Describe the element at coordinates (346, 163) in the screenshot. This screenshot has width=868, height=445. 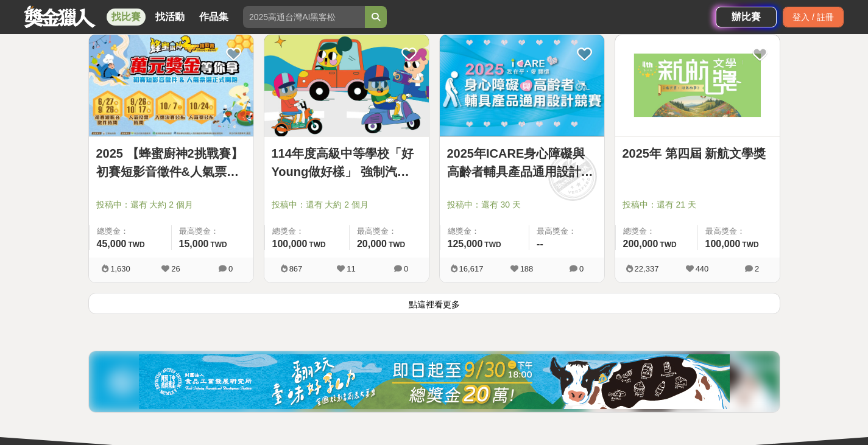
I see `a: 114年度高級中等學校「好Young做好樣」 強制汽車責任保險宣導短片徵選活動` at that location.